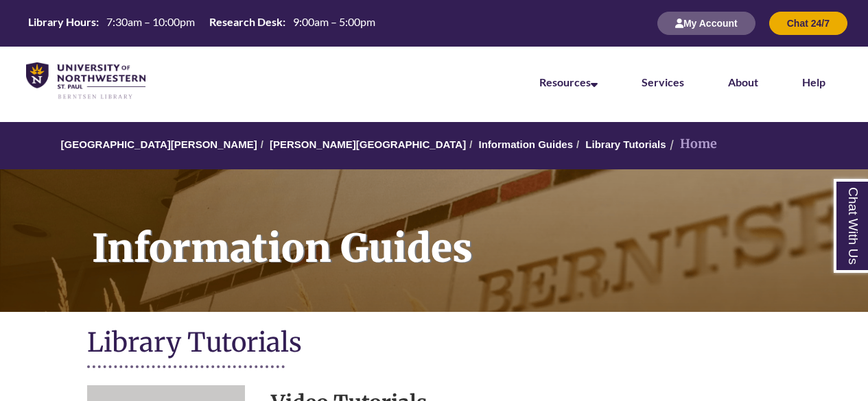  I want to click on span: 9:00am – 5:00pm, so click(334, 21).